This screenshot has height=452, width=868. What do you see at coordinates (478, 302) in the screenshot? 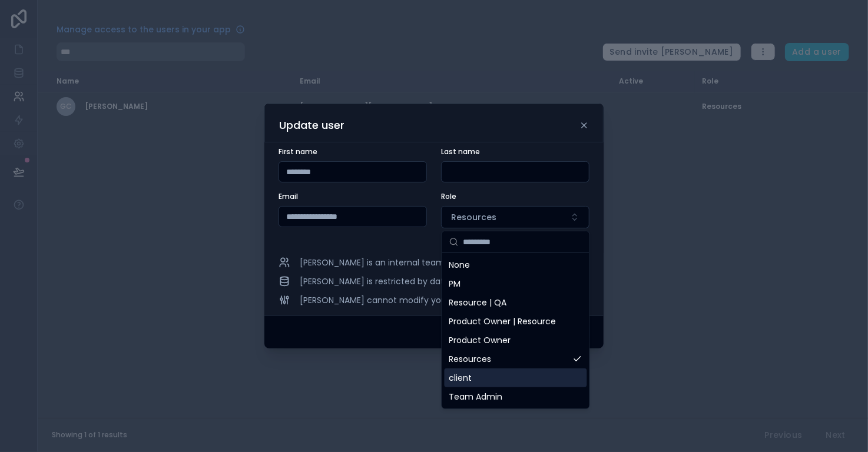
I see `span: Resource | QA` at bounding box center [478, 302].